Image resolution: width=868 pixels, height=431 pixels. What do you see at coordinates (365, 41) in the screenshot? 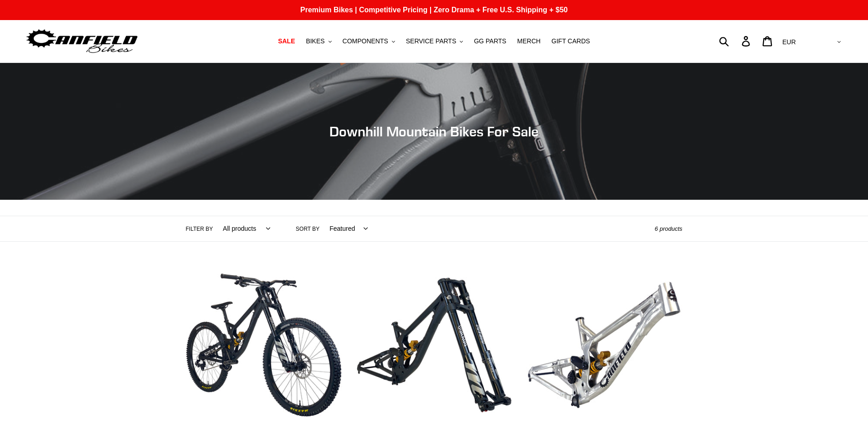
I see `span: COMPONENTS` at bounding box center [365, 41].